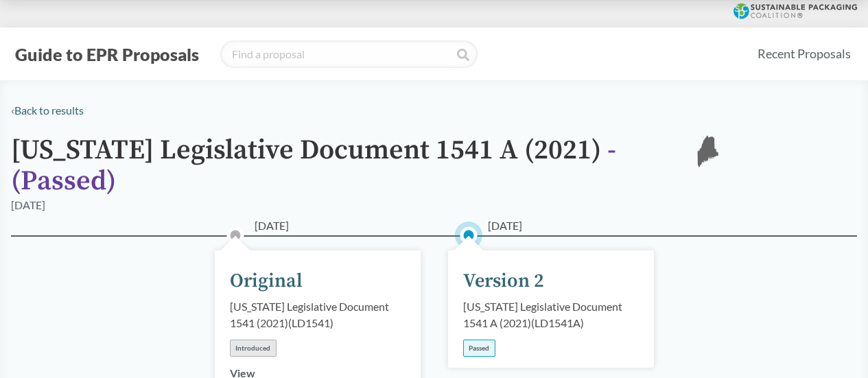 The height and width of the screenshot is (378, 868). I want to click on a: Recent Proposals, so click(804, 53).